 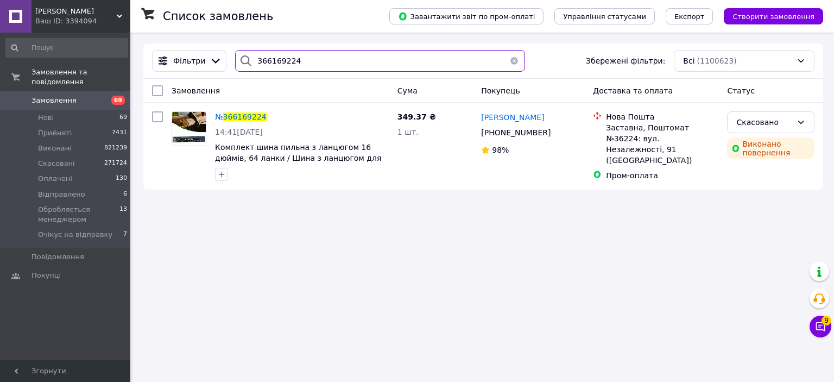 What do you see at coordinates (690, 16) in the screenshot?
I see `span: Експорт` at bounding box center [690, 16].